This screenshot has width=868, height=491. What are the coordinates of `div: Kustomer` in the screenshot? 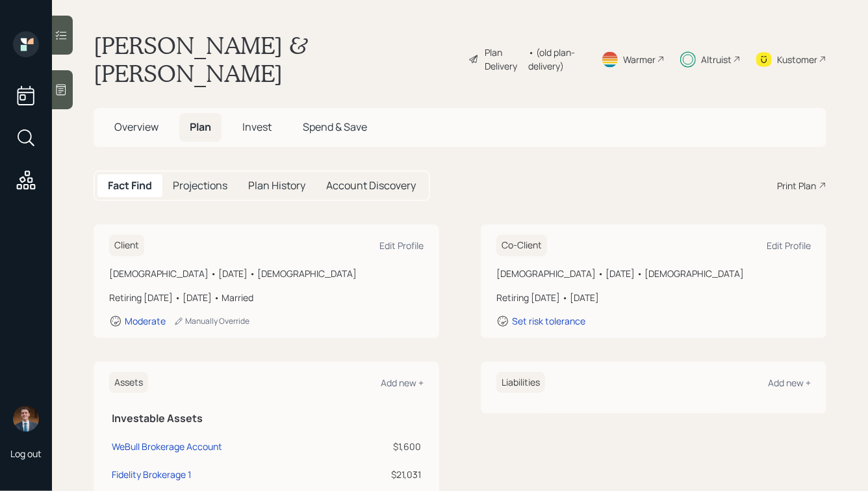 It's located at (797, 59).